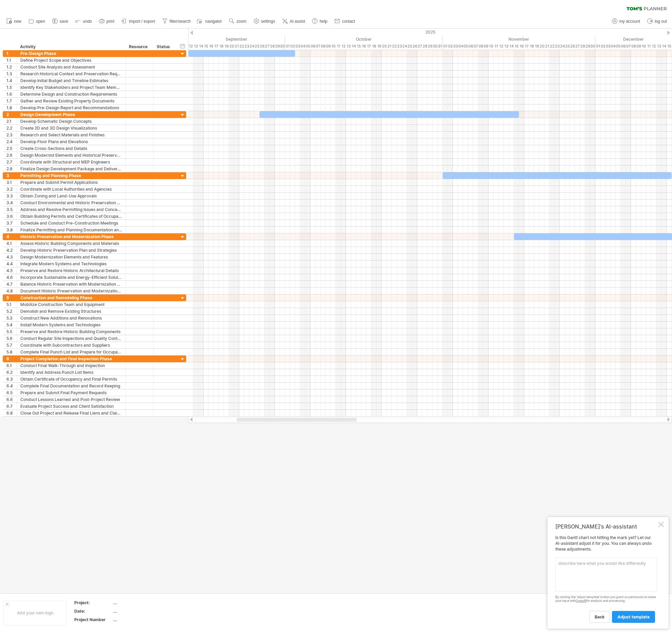  I want to click on div: Tuesday, 2 December 2025, so click(603, 46).